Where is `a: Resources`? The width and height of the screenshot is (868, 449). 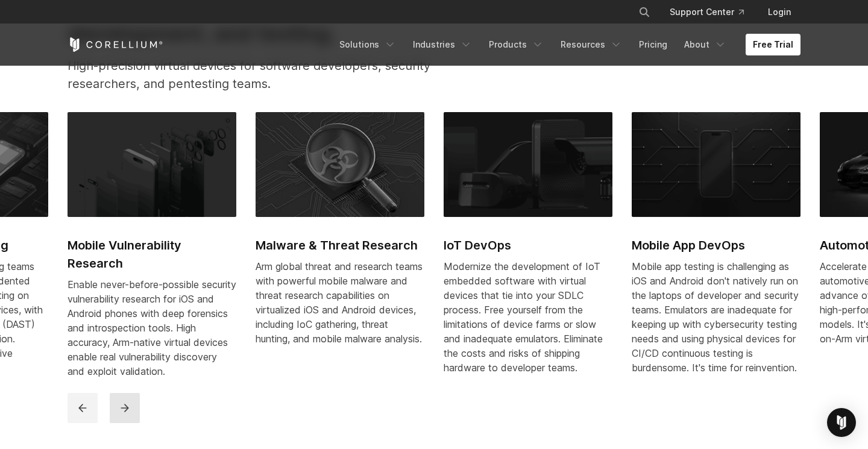 a: Resources is located at coordinates (591, 44).